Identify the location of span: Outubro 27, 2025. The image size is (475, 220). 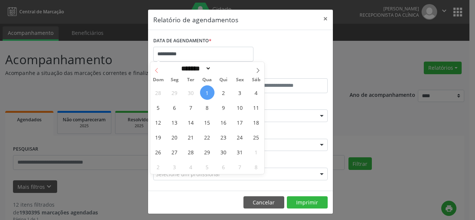
(175, 152).